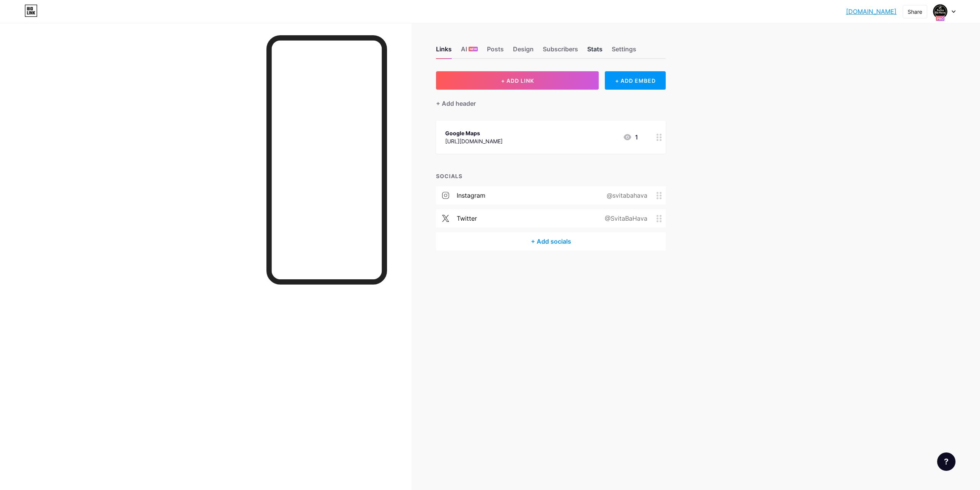 The width and height of the screenshot is (980, 490). I want to click on div: Google Maps, so click(474, 133).